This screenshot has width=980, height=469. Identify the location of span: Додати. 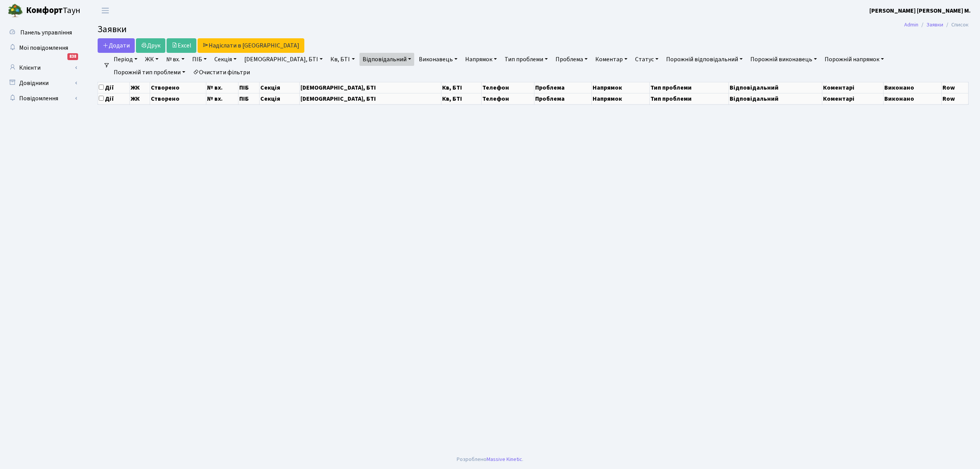
(116, 46).